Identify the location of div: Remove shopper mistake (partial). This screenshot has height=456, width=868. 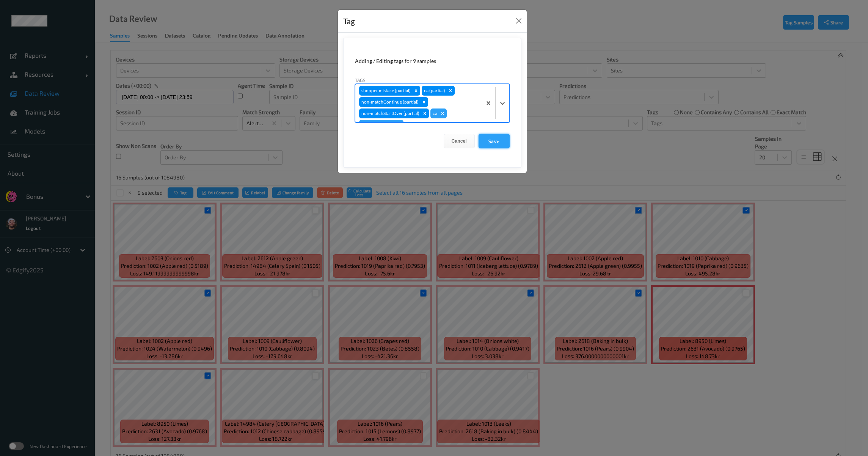
(416, 91).